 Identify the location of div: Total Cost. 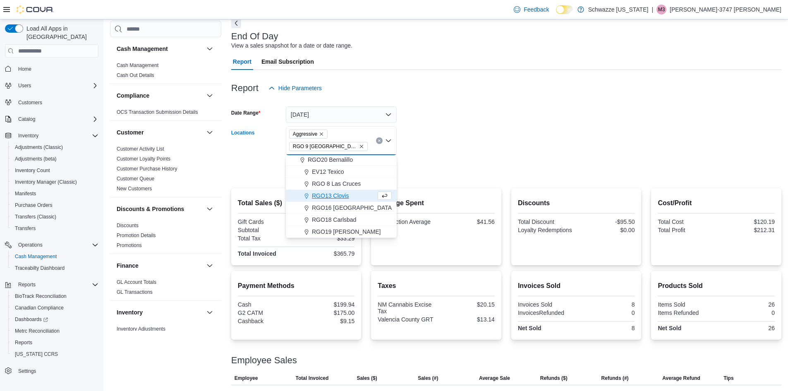
(686, 222).